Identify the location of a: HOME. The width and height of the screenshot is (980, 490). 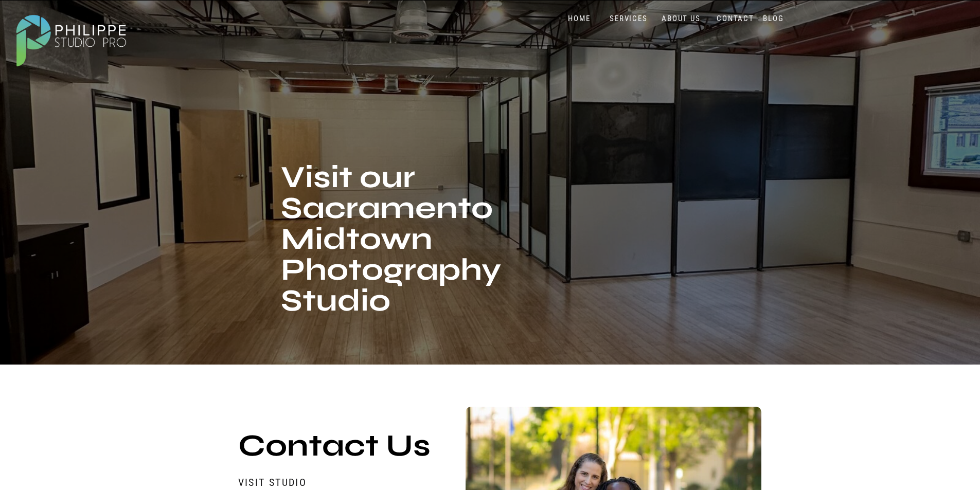
(579, 18).